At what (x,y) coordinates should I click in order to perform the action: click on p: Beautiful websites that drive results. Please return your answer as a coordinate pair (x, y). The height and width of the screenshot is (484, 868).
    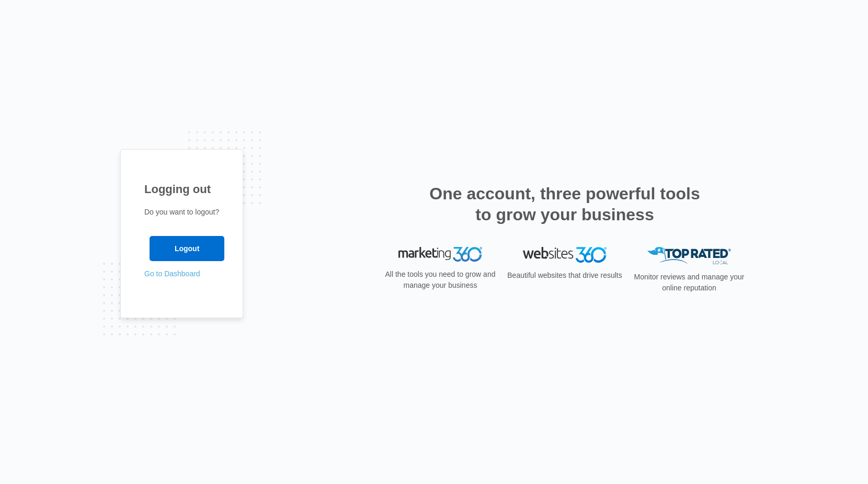
    Looking at the image, I should click on (565, 275).